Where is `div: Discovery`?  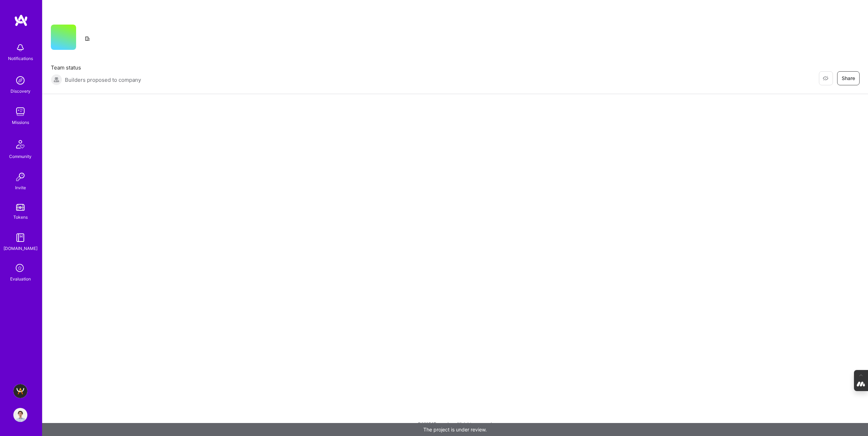 div: Discovery is located at coordinates (21, 91).